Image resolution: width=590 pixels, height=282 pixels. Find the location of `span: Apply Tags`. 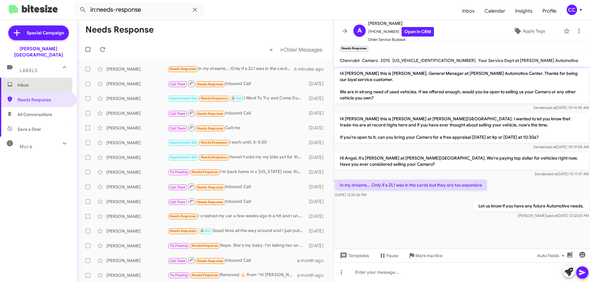

span: Apply Tags is located at coordinates (534, 31).